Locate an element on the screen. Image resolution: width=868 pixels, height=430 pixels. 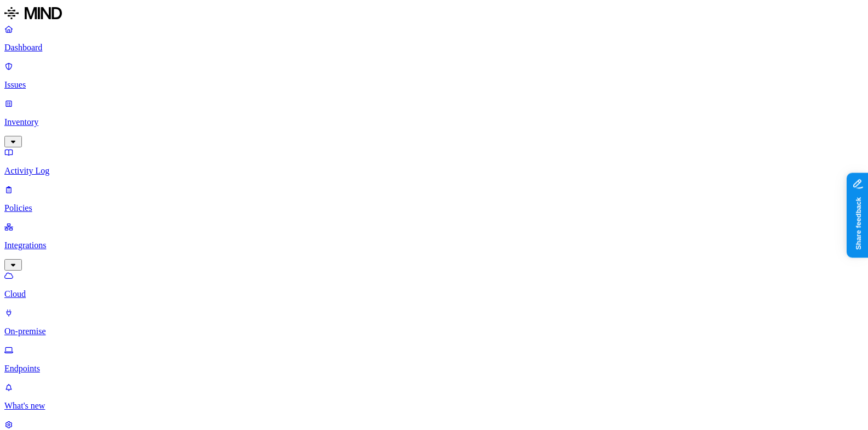
a: What's new is located at coordinates (434, 397).